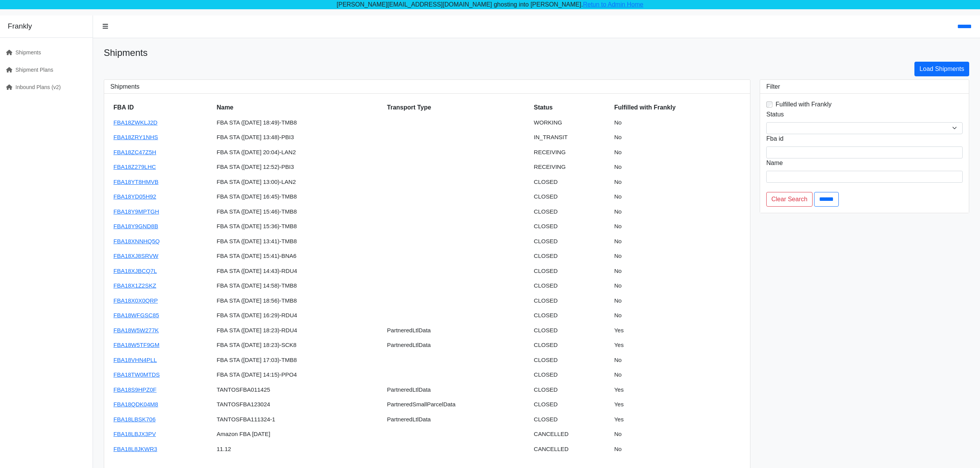  What do you see at coordinates (135, 270) in the screenshot?
I see `a: FBA18XJBCQ7L` at bounding box center [135, 270].